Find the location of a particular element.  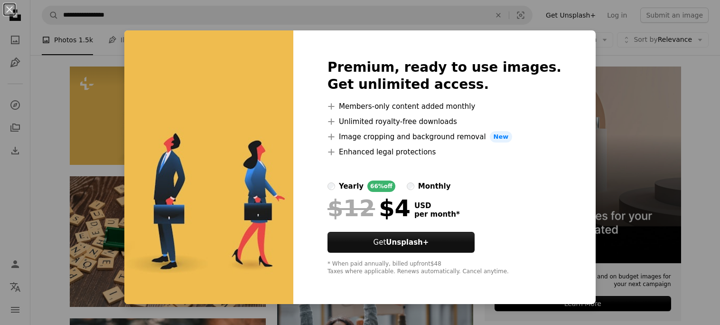

div: 66% off is located at coordinates (381, 186).